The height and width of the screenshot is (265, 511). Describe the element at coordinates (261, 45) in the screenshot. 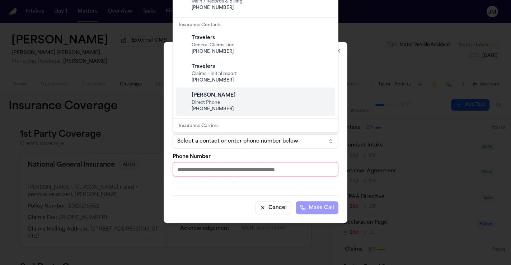

I see `span: General Claims Line` at that location.